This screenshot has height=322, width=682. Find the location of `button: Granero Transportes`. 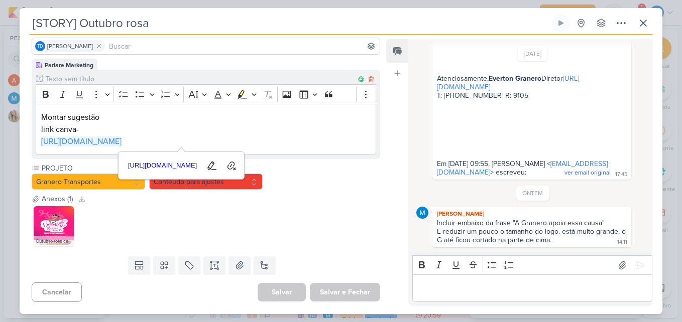

button: Granero Transportes is located at coordinates (88, 182).